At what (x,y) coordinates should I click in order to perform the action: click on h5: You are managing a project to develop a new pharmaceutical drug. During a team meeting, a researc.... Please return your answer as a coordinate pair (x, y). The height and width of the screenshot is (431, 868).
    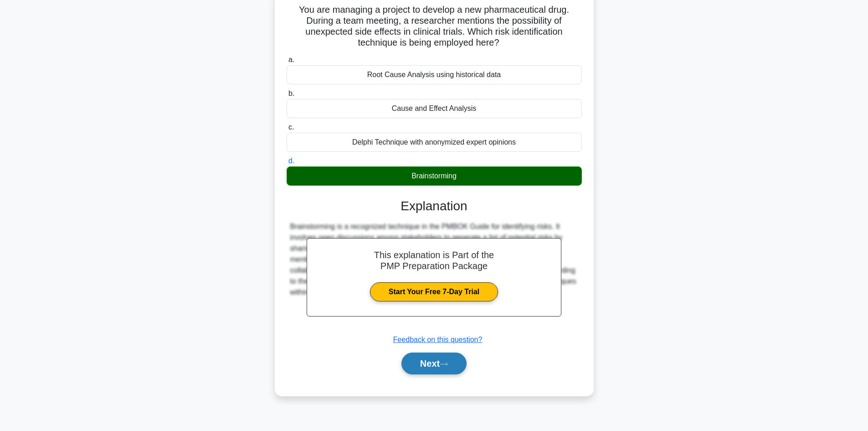
    Looking at the image, I should click on (434, 26).